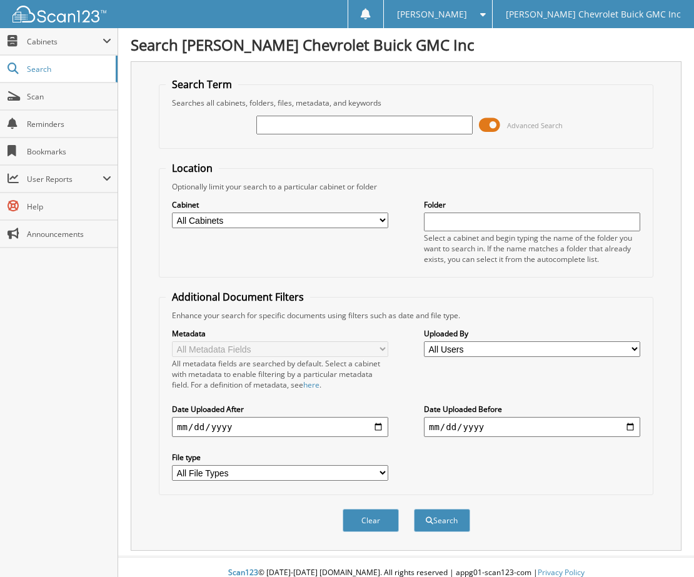  Describe the element at coordinates (202, 84) in the screenshot. I see `legend: Search Term` at that location.